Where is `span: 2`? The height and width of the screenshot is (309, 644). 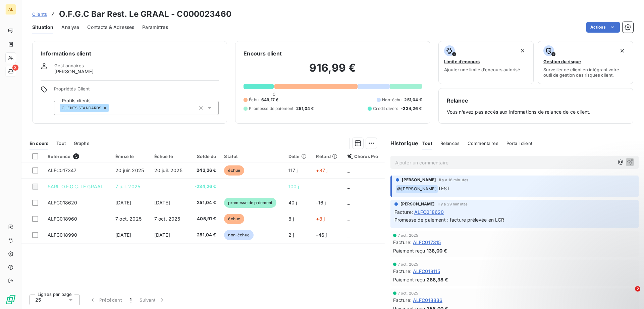 span: 2 is located at coordinates (638, 289).